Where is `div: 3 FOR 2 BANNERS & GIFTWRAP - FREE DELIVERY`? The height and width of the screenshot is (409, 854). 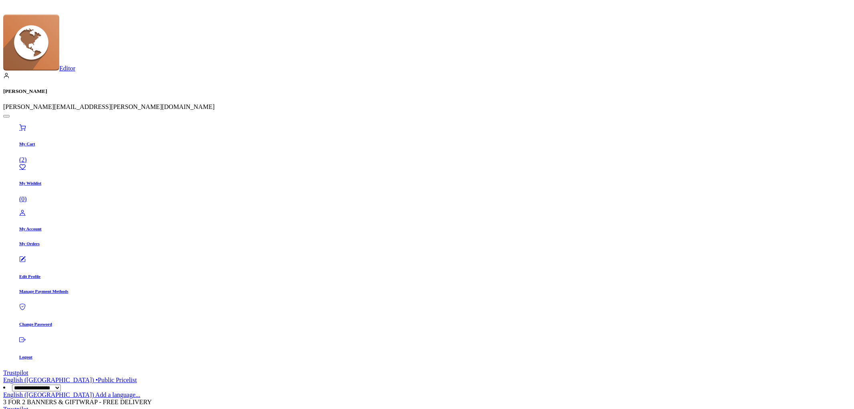
div: 3 FOR 2 BANNERS & GIFTWRAP - FREE DELIVERY is located at coordinates (427, 402).